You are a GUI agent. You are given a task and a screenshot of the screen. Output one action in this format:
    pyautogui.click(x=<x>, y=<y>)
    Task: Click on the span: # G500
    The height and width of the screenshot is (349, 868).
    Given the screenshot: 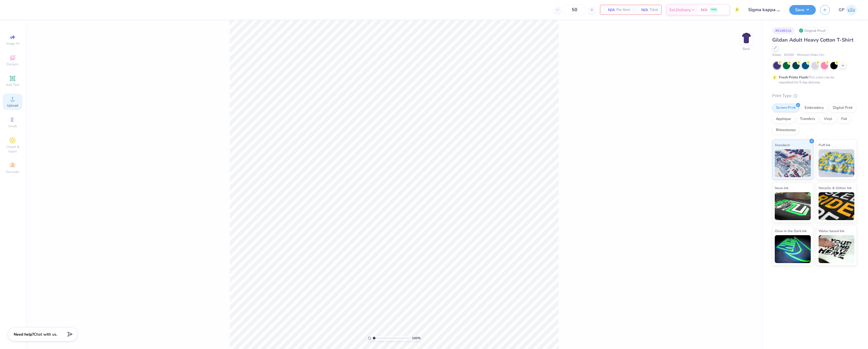 What is the action you would take?
    pyautogui.click(x=789, y=55)
    